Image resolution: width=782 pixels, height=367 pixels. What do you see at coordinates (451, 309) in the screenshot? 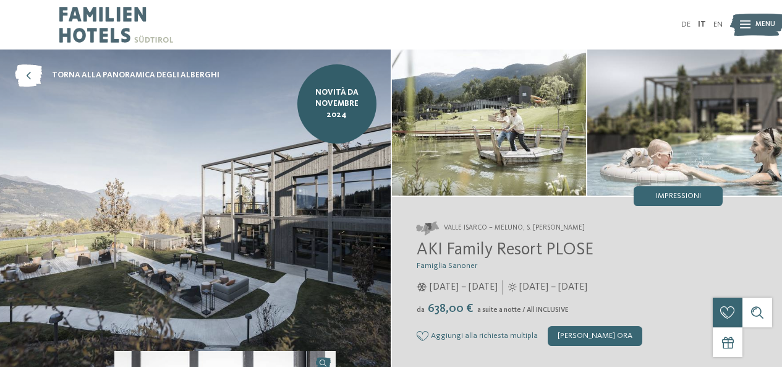
I see `span: 638,00 €` at bounding box center [451, 309].